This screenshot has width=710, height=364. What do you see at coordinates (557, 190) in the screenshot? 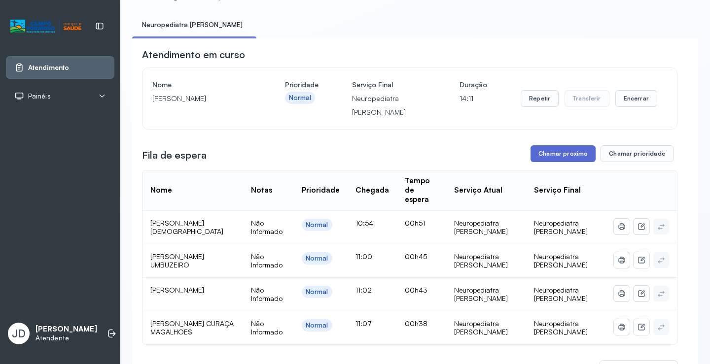
I see `div: Serviço Final` at bounding box center [557, 190].